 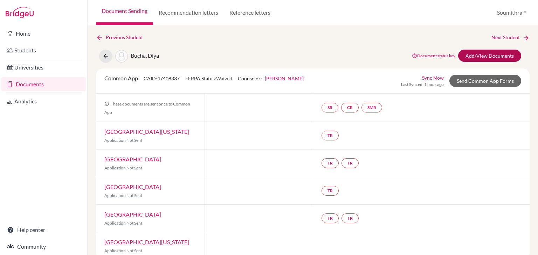 What do you see at coordinates (121, 78) in the screenshot?
I see `span: Common App` at bounding box center [121, 78].